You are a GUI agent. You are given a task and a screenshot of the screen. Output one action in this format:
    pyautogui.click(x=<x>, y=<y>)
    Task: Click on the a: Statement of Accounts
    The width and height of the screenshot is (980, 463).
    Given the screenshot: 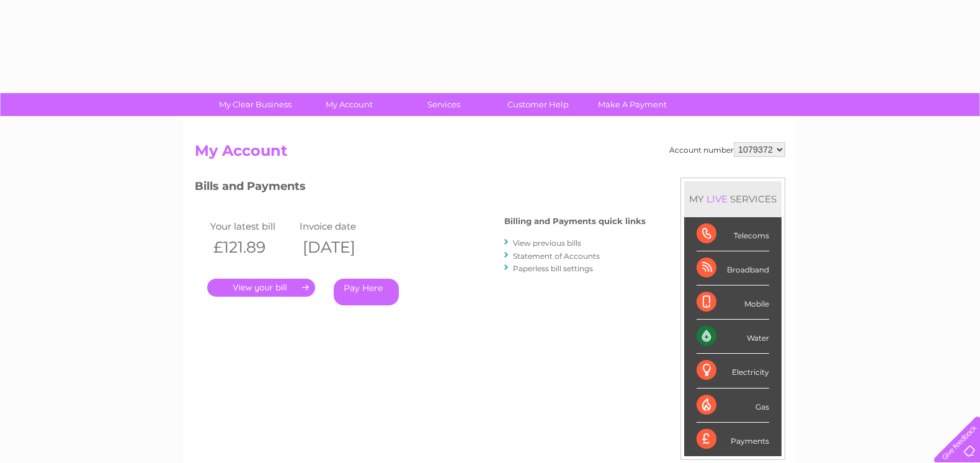 What is the action you would take?
    pyautogui.click(x=556, y=256)
    